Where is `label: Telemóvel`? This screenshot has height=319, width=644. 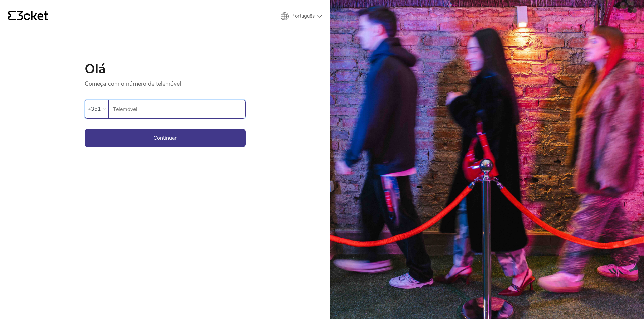
label: Telemóvel is located at coordinates (177, 110).